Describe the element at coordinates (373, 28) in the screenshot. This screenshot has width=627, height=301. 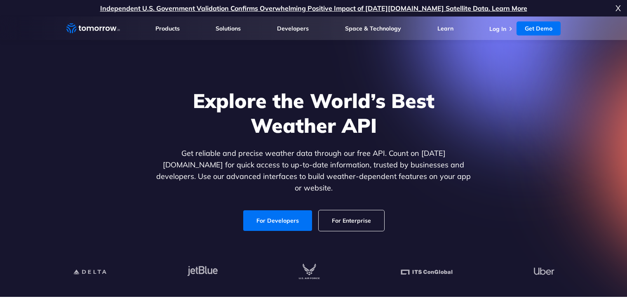
I see `a: Space & Technology` at that location.